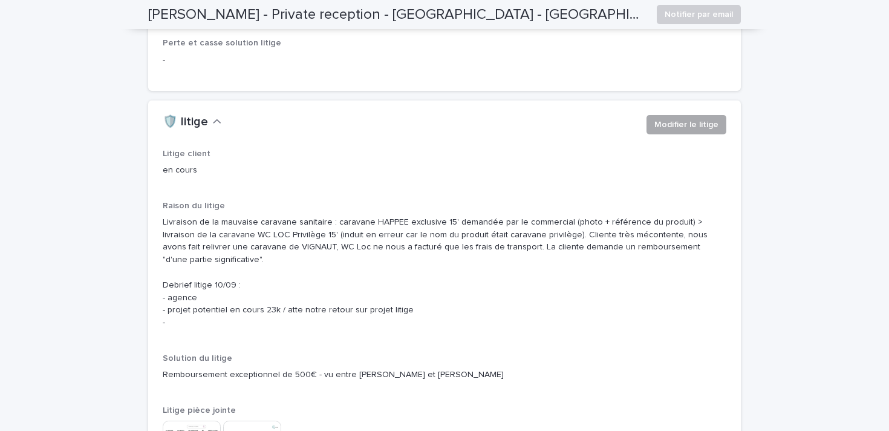 The height and width of the screenshot is (431, 889). I want to click on span: Raison du litige, so click(194, 206).